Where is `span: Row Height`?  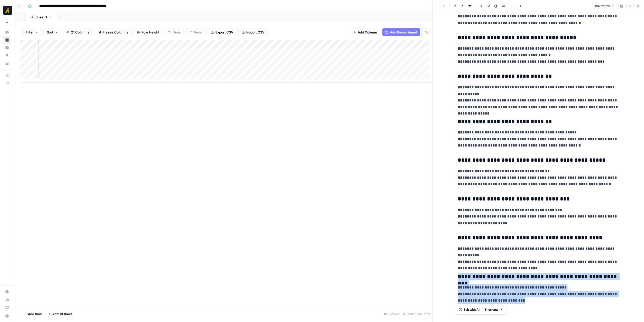 span: Row Height is located at coordinates (151, 32).